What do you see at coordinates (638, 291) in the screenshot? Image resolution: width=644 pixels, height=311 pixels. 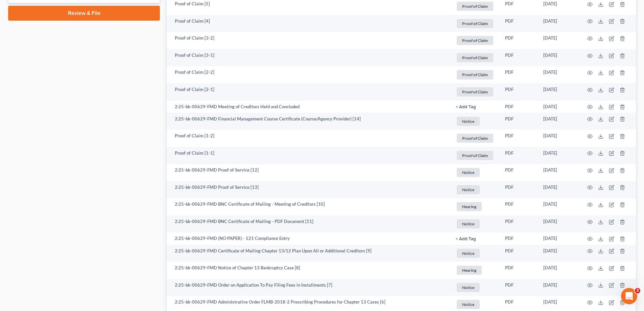 I see `span: 3` at bounding box center [638, 291].